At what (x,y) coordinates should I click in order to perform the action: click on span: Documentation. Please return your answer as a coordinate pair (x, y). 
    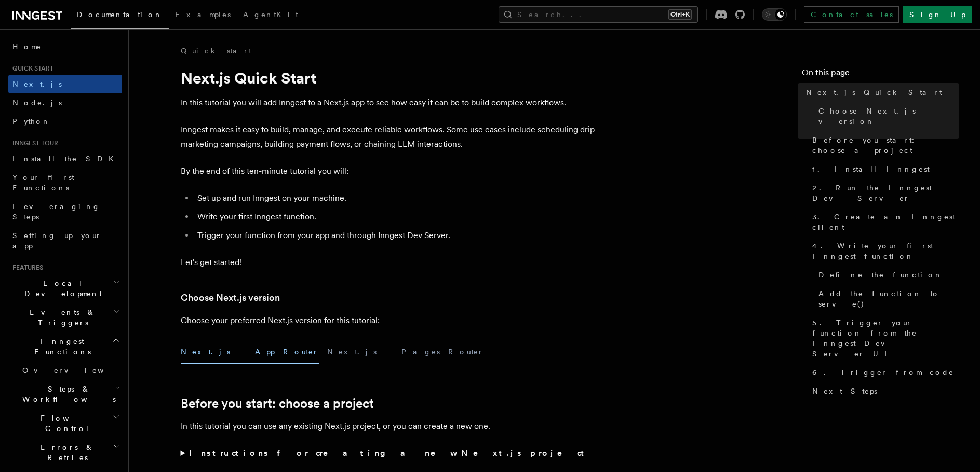
    Looking at the image, I should click on (119, 15).